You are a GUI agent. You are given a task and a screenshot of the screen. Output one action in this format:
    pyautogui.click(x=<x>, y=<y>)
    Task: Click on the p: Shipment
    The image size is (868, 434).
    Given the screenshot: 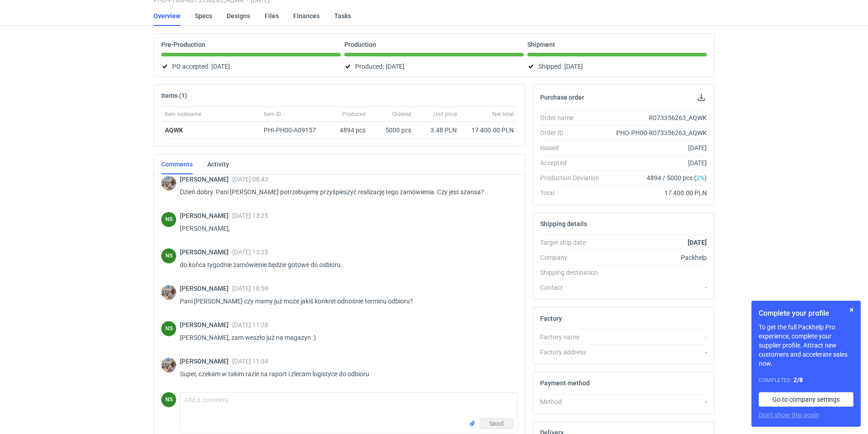 What is the action you would take?
    pyautogui.click(x=541, y=44)
    